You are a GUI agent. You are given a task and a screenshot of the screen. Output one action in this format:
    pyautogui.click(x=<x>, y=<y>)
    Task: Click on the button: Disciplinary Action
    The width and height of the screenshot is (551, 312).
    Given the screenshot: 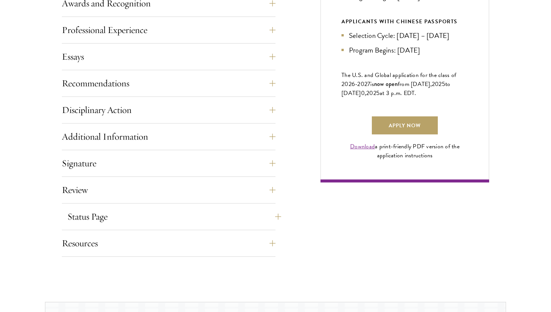 What is the action you would take?
    pyautogui.click(x=169, y=110)
    